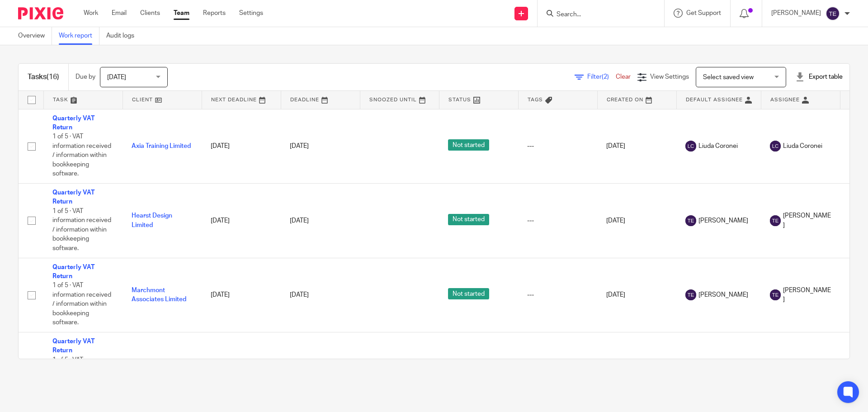 The width and height of the screenshot is (868, 412). What do you see at coordinates (150, 13) in the screenshot?
I see `a: Clients` at bounding box center [150, 13].